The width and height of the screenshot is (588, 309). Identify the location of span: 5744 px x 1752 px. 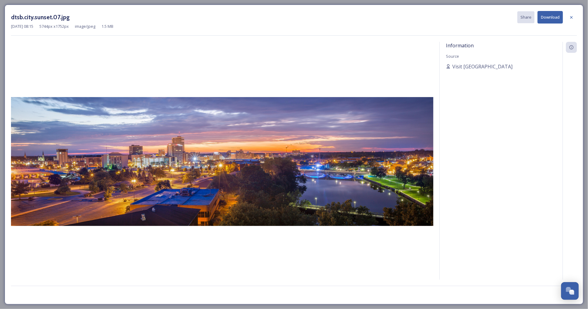
(54, 26).